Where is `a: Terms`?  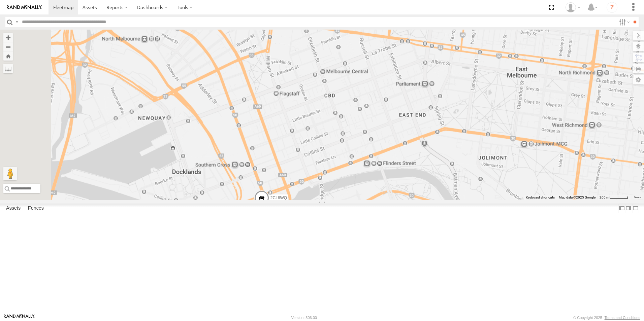 a: Terms is located at coordinates (637, 197).